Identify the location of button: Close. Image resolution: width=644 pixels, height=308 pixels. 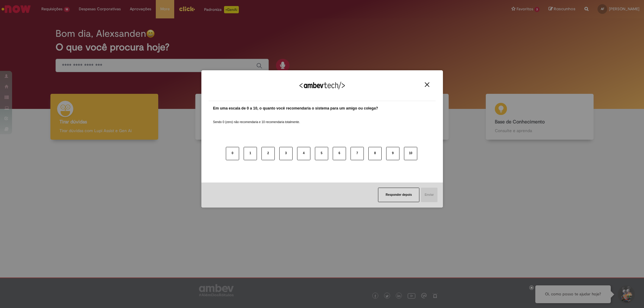
(427, 85).